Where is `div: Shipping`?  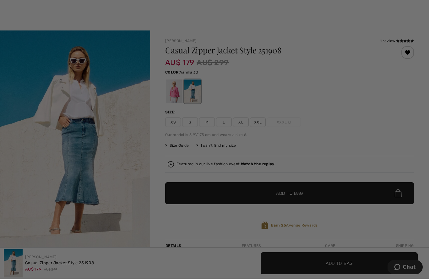 div: Shipping is located at coordinates (404, 246).